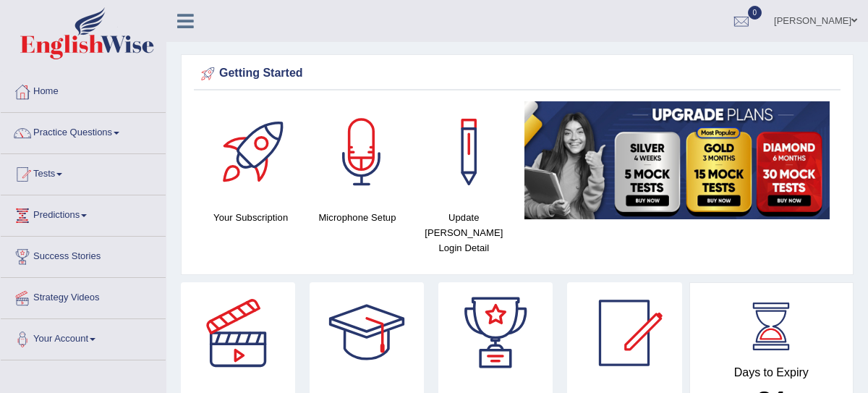  What do you see at coordinates (677, 160) in the screenshot?
I see `img: small5.jpg` at bounding box center [677, 160].